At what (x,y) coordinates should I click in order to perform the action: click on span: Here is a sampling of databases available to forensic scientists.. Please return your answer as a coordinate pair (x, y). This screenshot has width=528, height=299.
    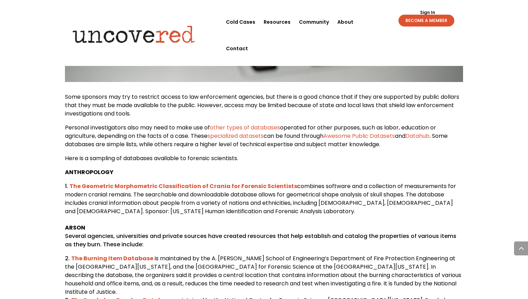
    Looking at the image, I should click on (151, 158).